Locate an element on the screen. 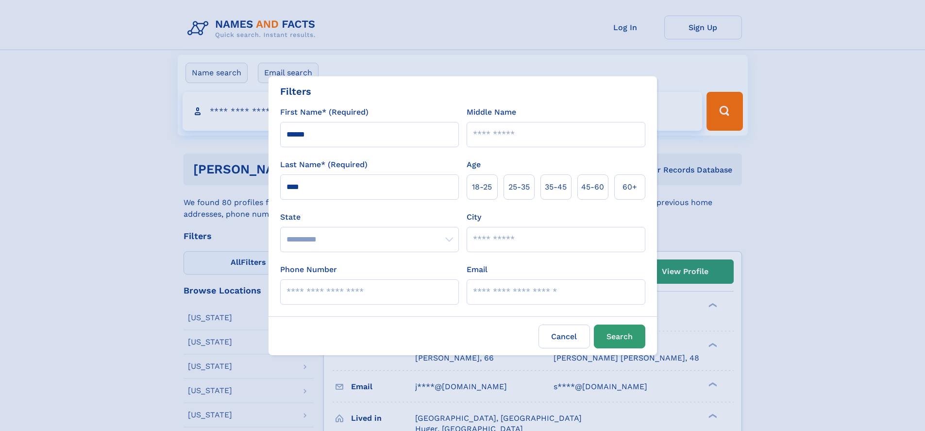 The width and height of the screenshot is (925, 431). label: Last Name* (Required) is located at coordinates (324, 165).